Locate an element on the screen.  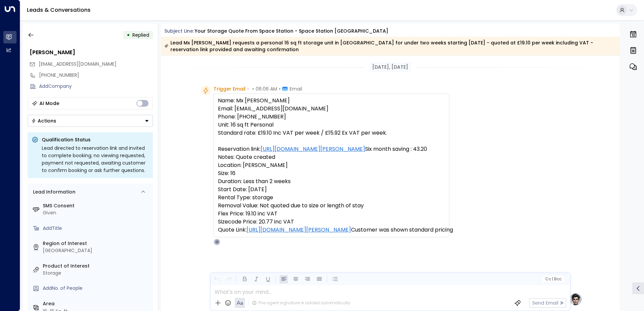
button: Redo is located at coordinates (229, 279).